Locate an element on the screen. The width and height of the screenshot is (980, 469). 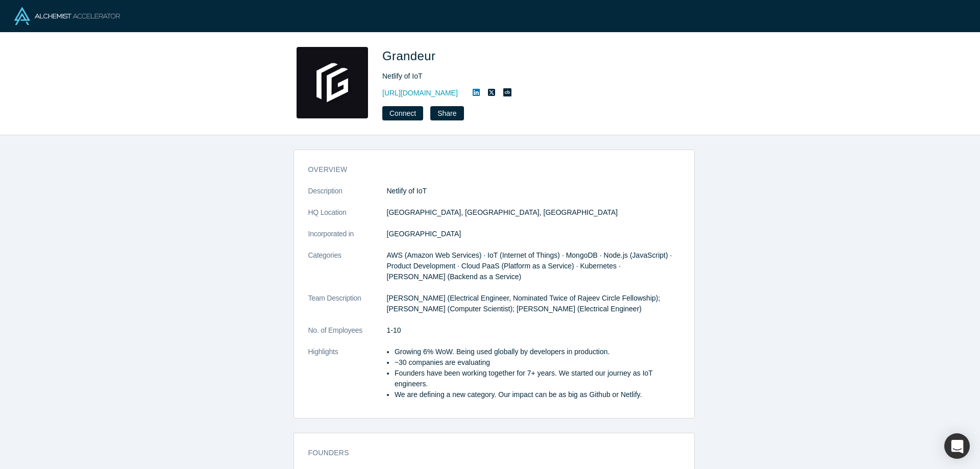
dt: Incorporated in is located at coordinates (347, 240).